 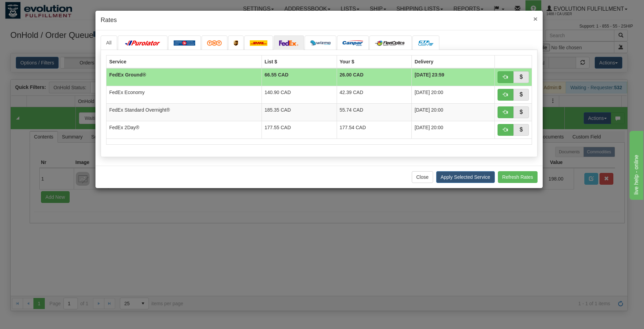 What do you see at coordinates (374, 77) in the screenshot?
I see `td: 26.00 CAD` at bounding box center [374, 77].